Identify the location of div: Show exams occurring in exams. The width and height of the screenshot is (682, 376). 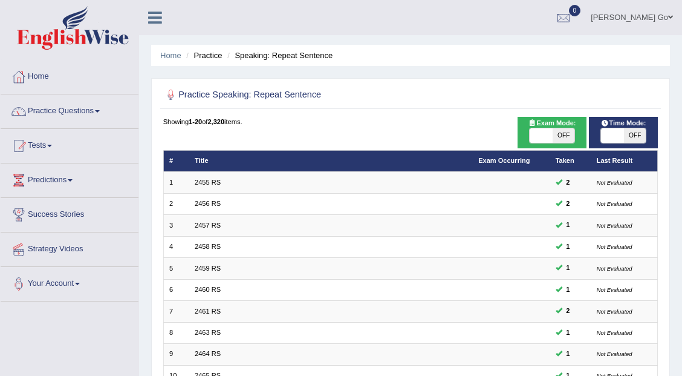
(552, 132).